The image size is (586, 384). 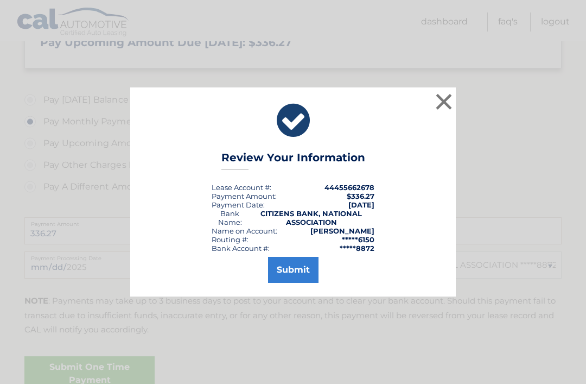 What do you see at coordinates (311, 218) in the screenshot?
I see `strong: CITIZENS BANK, NATIONAL ASSOCIATION` at bounding box center [311, 218].